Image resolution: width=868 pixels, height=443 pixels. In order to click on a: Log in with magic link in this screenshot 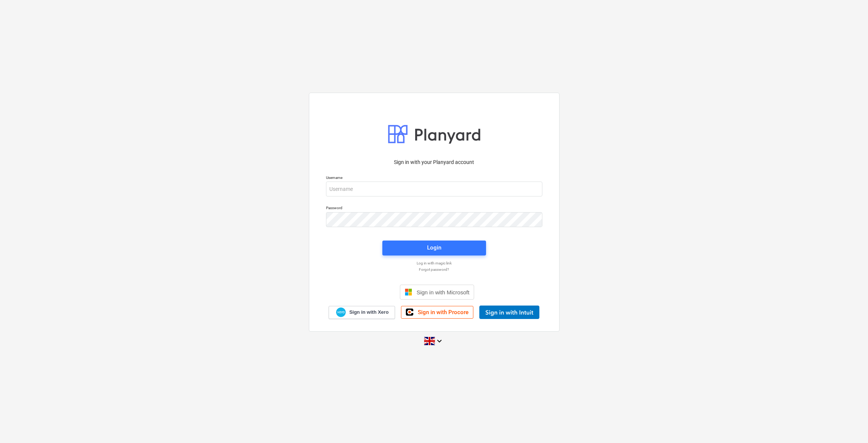, I will do `click(434, 263)`.